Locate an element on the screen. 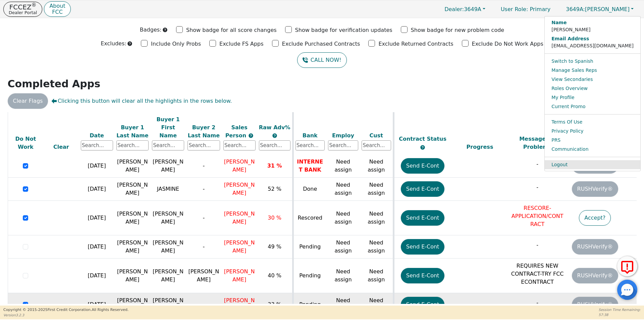  span: 30 % is located at coordinates (275, 218).